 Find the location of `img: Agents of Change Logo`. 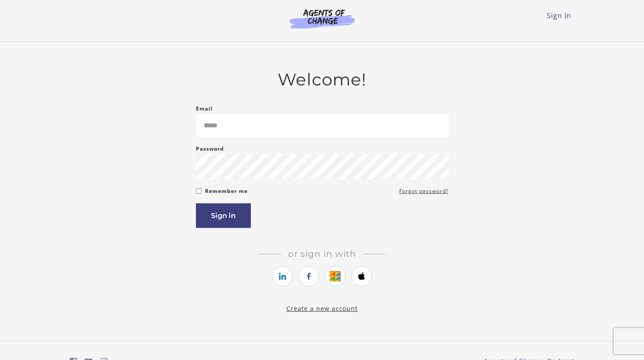

img: Agents of Change Logo is located at coordinates (322, 19).